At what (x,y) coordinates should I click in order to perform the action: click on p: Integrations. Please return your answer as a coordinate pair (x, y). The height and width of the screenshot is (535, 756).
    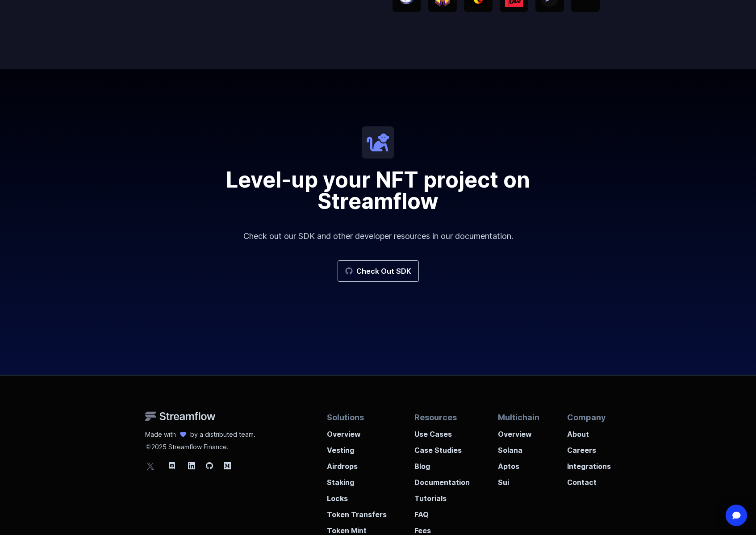
    Looking at the image, I should click on (589, 464).